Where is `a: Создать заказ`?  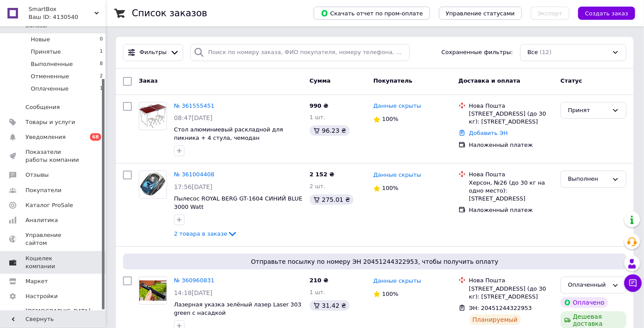 a: Создать заказ is located at coordinates (603, 13).